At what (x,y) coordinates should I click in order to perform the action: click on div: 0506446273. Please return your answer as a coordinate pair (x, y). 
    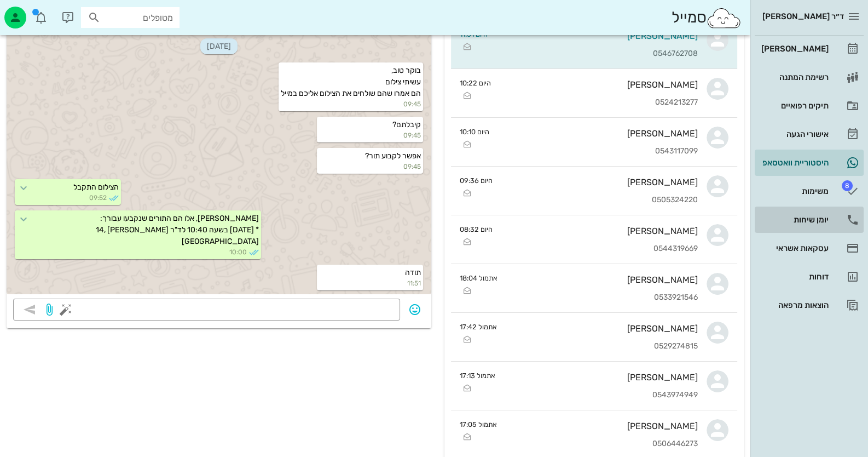
    Looking at the image, I should click on (601, 443).